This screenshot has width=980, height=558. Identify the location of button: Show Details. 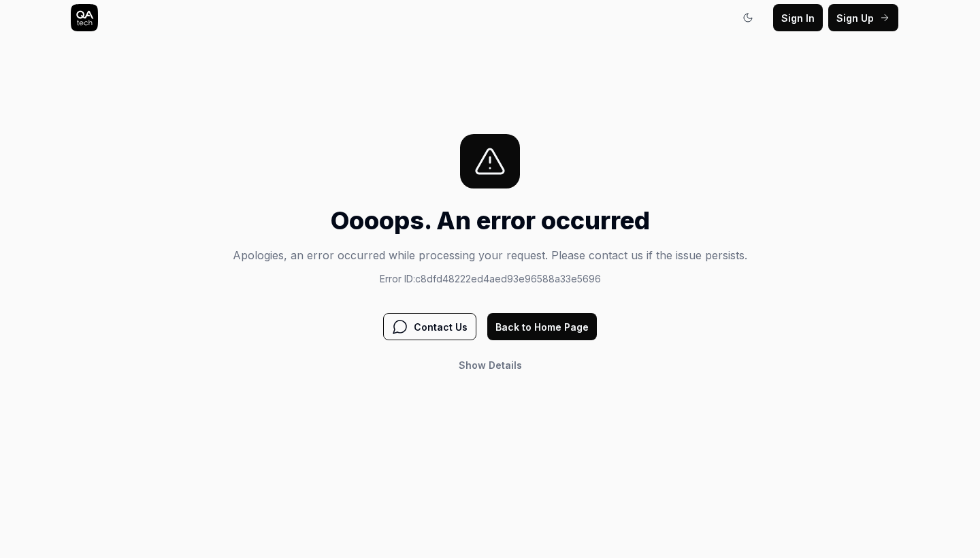
(490, 364).